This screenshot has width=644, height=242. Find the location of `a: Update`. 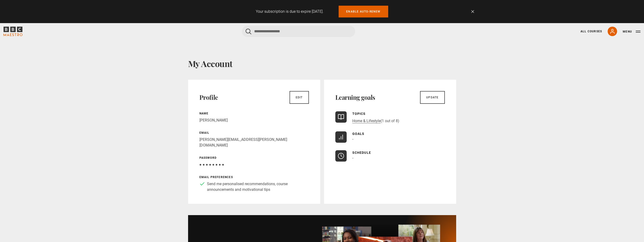

a: Update is located at coordinates (432, 98).